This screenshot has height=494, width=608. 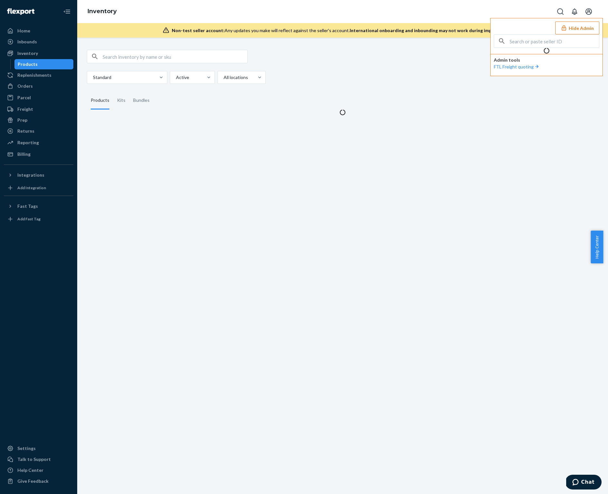 What do you see at coordinates (39, 206) in the screenshot?
I see `button: Fast Tags` at bounding box center [39, 206].